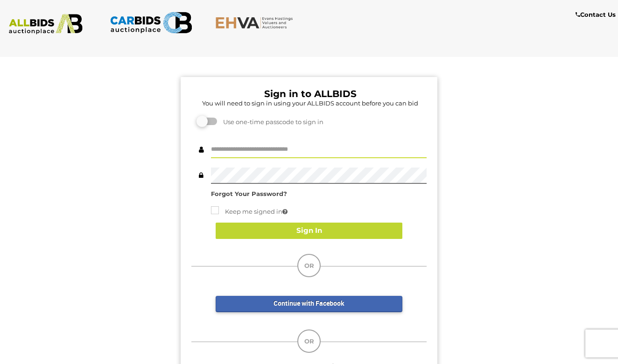  Describe the element at coordinates (249, 193) in the screenshot. I see `a: Forgot Your Password?` at that location.